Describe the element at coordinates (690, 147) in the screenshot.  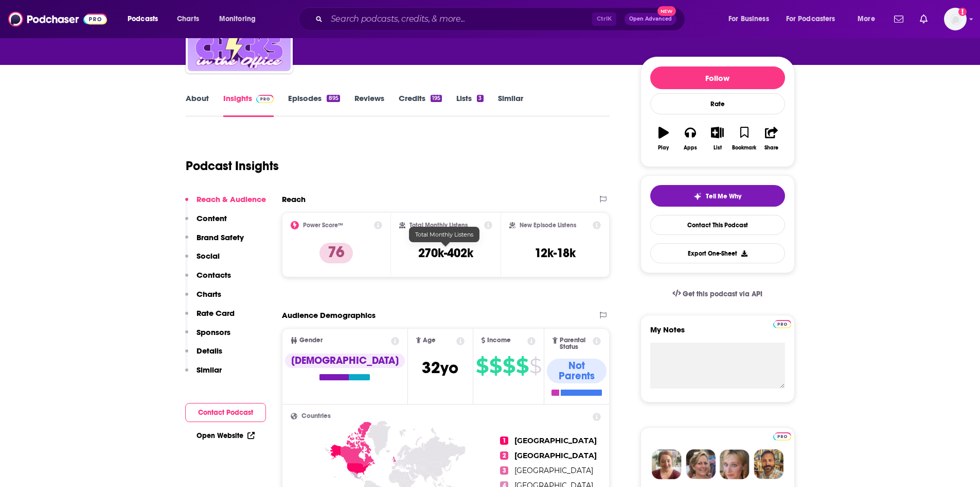
I see `div: Apps` at that location.